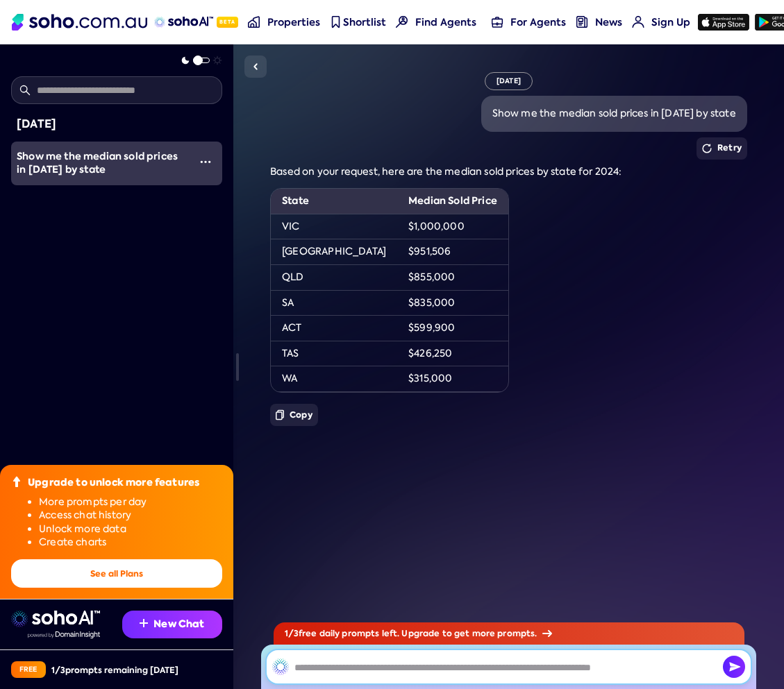 The height and width of the screenshot is (689, 784). Describe the element at coordinates (452, 303) in the screenshot. I see `td: $835,000` at that location.